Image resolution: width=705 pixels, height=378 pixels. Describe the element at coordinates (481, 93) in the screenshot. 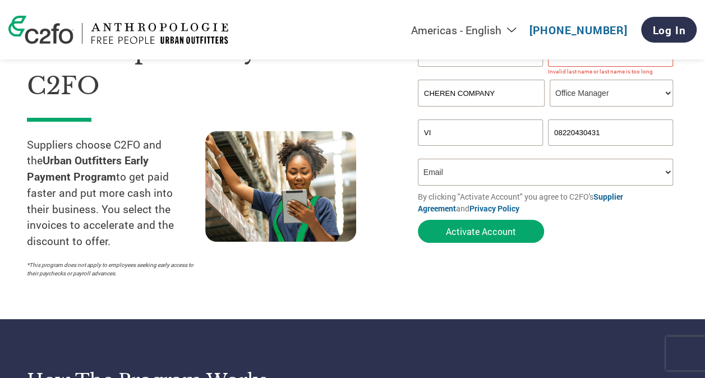

I see `input: Your company name*` at that location.